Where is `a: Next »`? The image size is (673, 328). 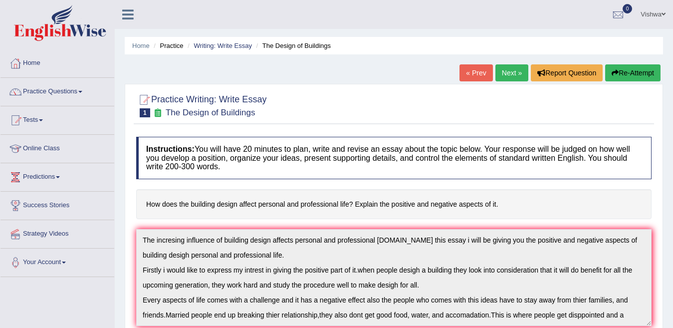 a: Next » is located at coordinates (512, 73).